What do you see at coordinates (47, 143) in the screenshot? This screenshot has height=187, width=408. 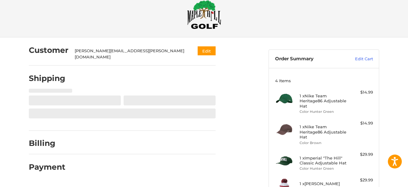 I see `h2: Billing` at bounding box center [47, 143].